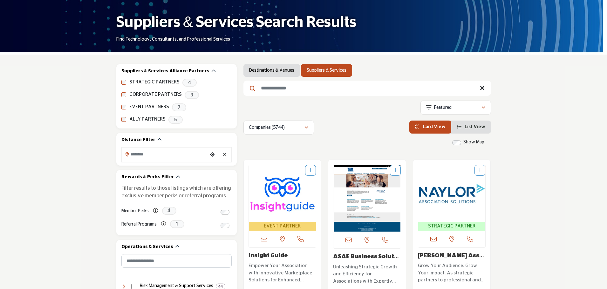 The image size is (607, 289). Describe the element at coordinates (443, 108) in the screenshot. I see `p: Featured` at that location.